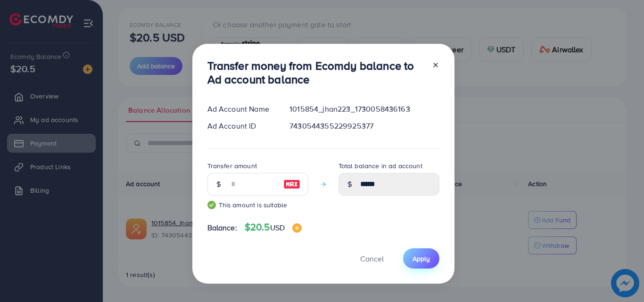 The image size is (644, 302). I want to click on div: 7430544355229925377, so click(364, 126).